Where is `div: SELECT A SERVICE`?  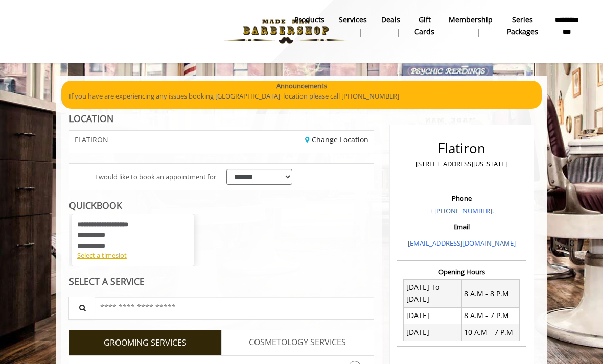 div: SELECT A SERVICE is located at coordinates (221, 281).